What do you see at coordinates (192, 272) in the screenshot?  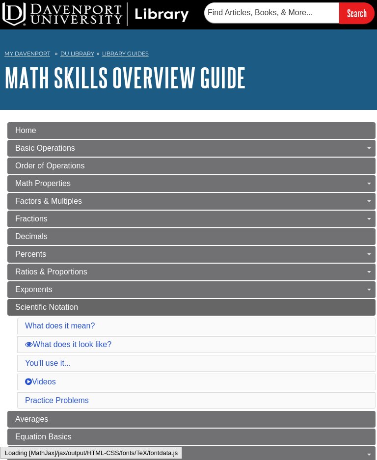 I see `a: Ratios & Proportions` at bounding box center [192, 272].